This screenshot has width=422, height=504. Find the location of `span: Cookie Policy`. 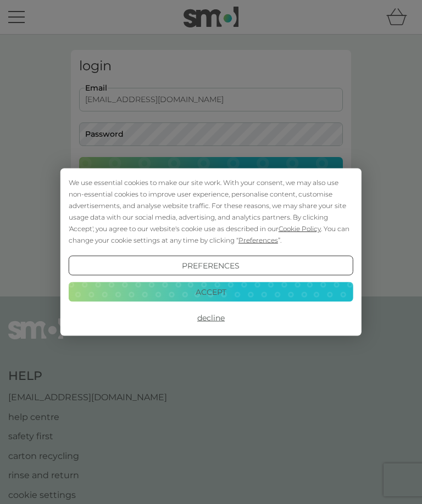

span: Cookie Policy is located at coordinates (299, 229).